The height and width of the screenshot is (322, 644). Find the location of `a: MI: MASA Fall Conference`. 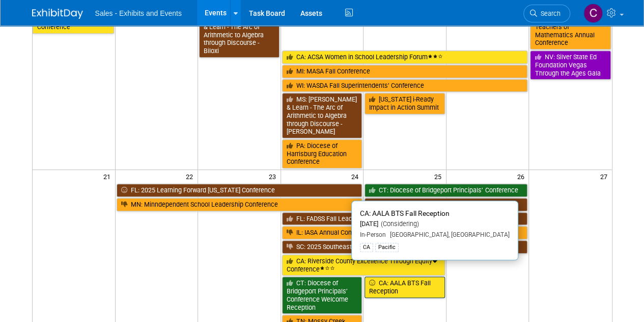

a: MI: MASA Fall Conference is located at coordinates (405, 71).